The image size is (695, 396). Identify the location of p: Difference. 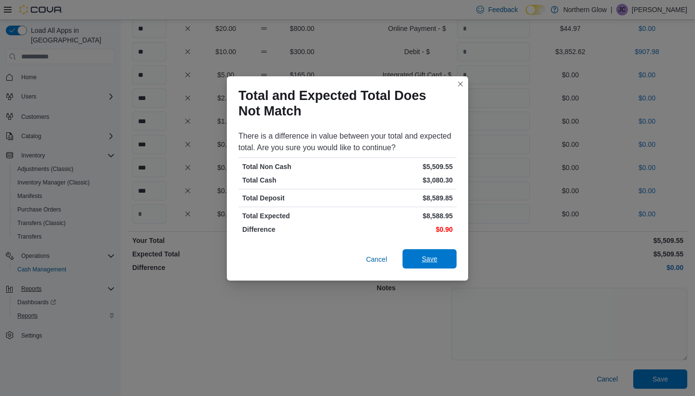
(294, 229).